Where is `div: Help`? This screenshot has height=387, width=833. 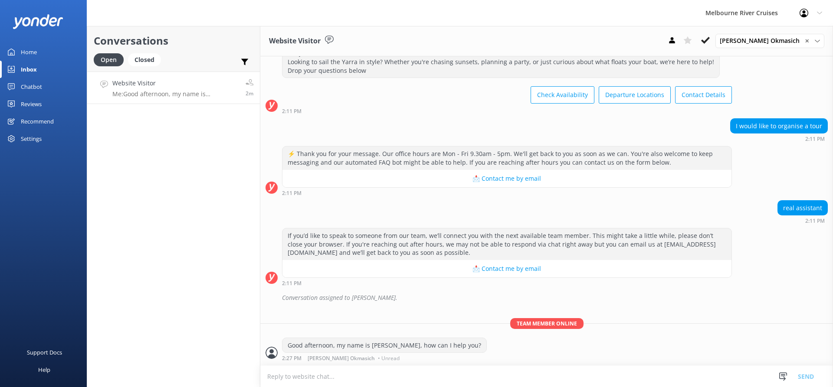
div: Help is located at coordinates (44, 370).